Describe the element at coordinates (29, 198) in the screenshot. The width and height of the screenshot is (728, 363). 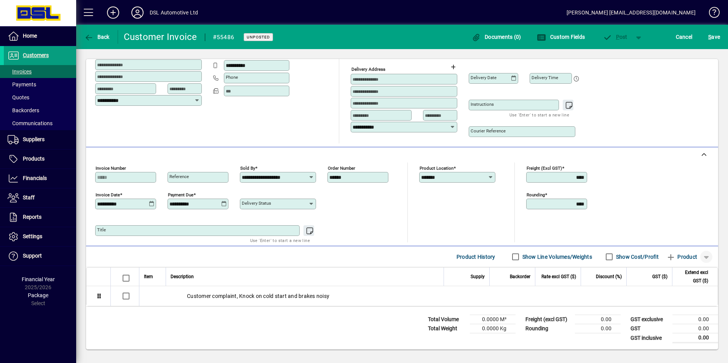
I see `span: Staff` at that location.